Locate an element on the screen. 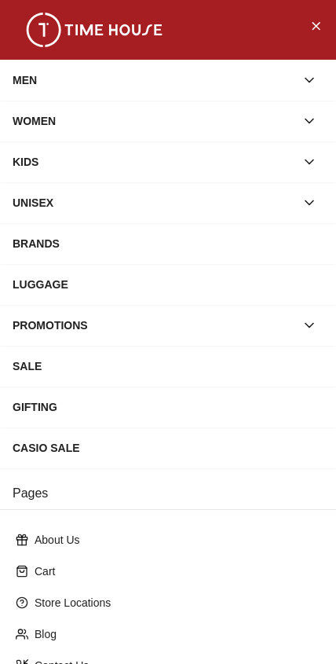 The width and height of the screenshot is (336, 664). div: UNISEX is located at coordinates (154, 203).